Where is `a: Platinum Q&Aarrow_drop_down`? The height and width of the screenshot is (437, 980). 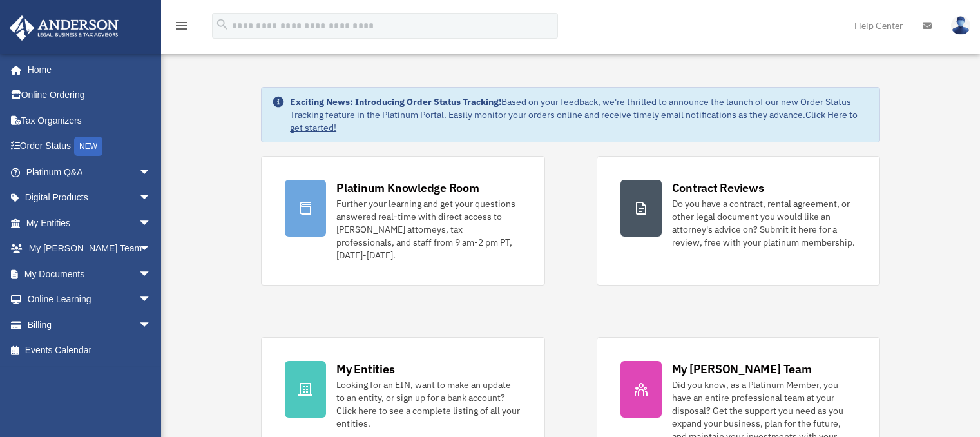
a: Platinum Q&Aarrow_drop_down is located at coordinates (90, 172).